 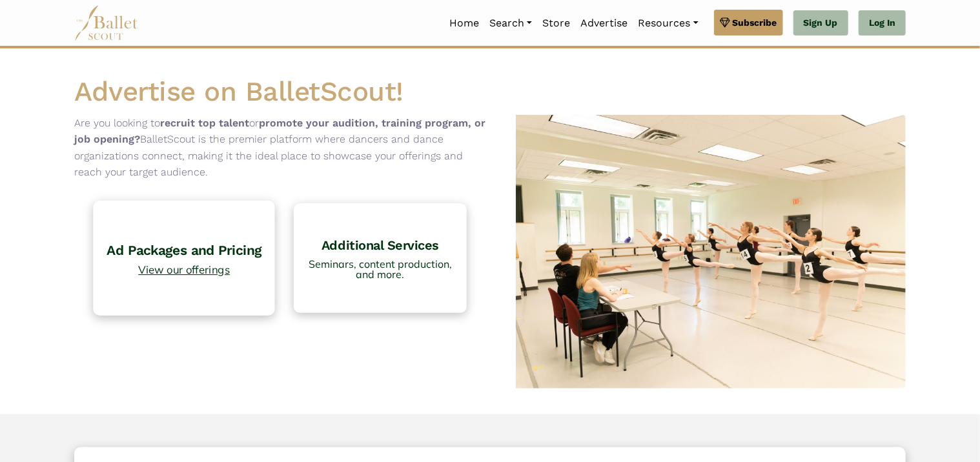 I want to click on span: Seminars, content production, and more., so click(x=380, y=269).